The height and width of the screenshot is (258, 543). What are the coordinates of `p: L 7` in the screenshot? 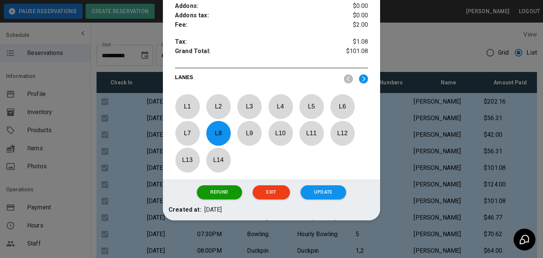 It's located at (188, 133).